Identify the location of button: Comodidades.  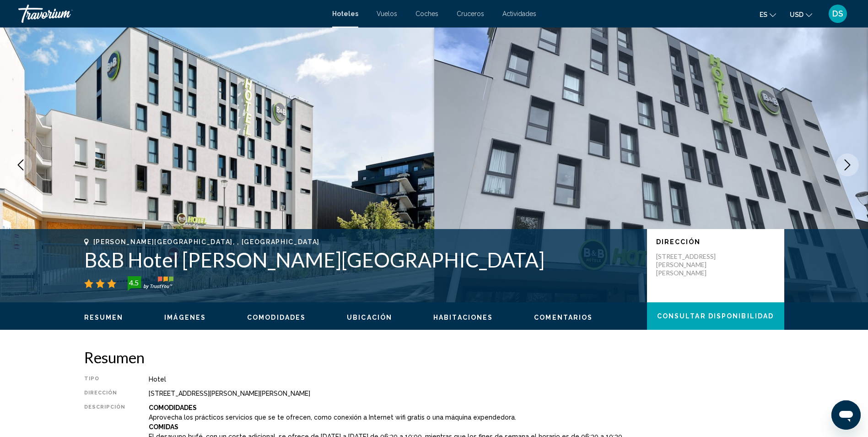
(276, 317).